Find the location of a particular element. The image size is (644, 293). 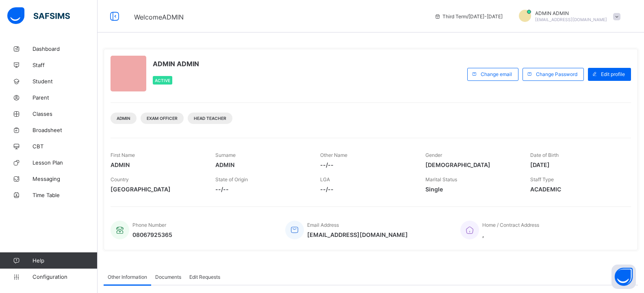

span: Student is located at coordinates (65, 82).